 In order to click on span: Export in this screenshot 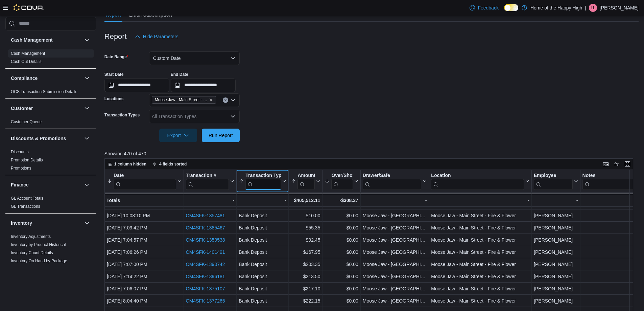, I will do `click(178, 135)`.